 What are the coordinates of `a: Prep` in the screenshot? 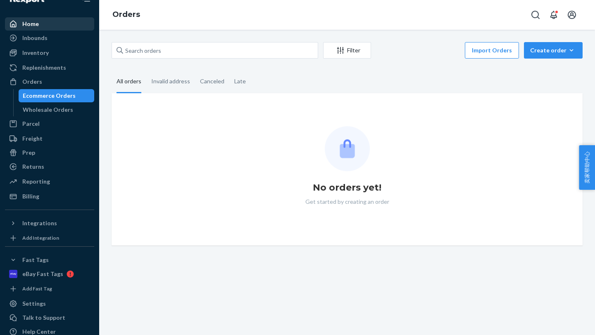 It's located at (50, 153).